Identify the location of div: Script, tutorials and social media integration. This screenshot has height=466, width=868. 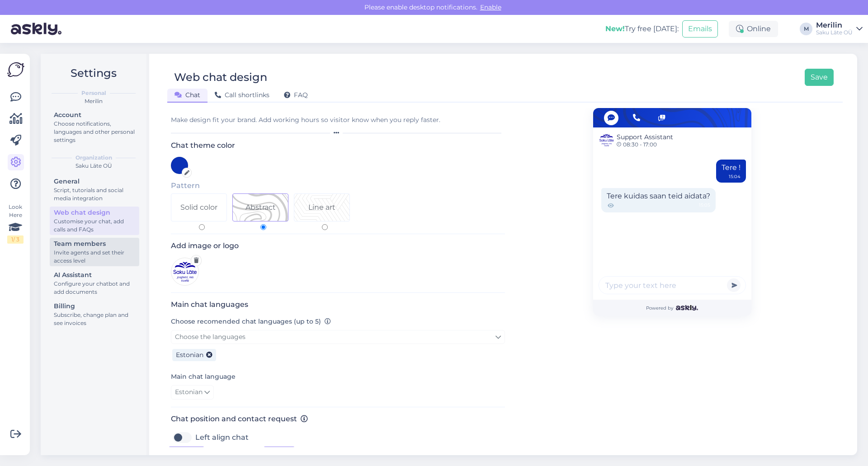
(95, 195).